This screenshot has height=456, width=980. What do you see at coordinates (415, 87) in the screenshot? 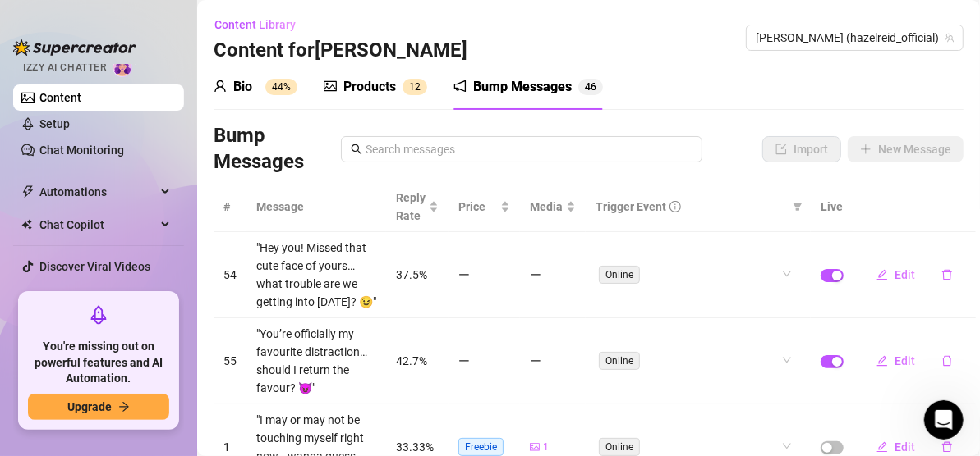
I see `sup: 12` at bounding box center [415, 87].